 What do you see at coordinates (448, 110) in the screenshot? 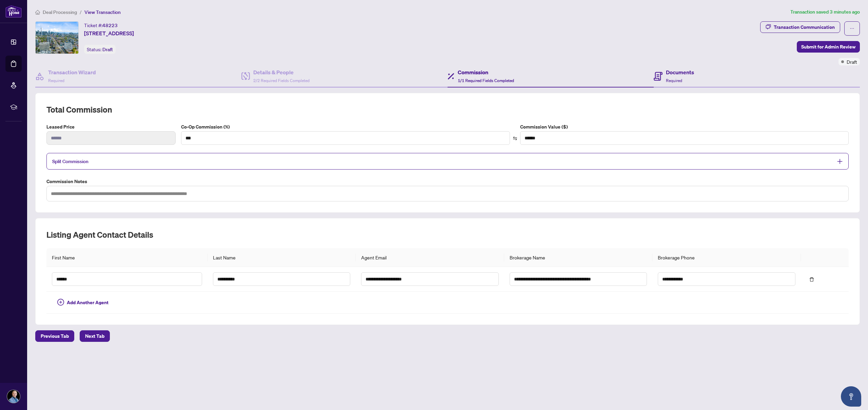
I see `h2: Total Commission` at bounding box center [448, 110].